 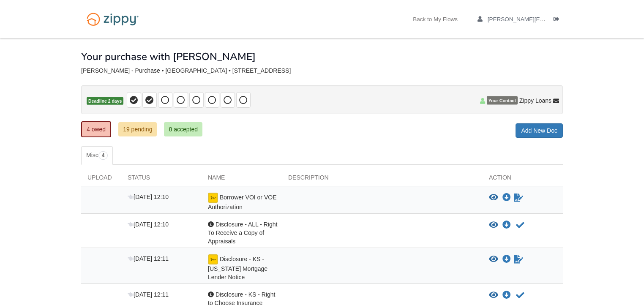 What do you see at coordinates (101, 180) in the screenshot?
I see `div: Upload` at bounding box center [101, 180].